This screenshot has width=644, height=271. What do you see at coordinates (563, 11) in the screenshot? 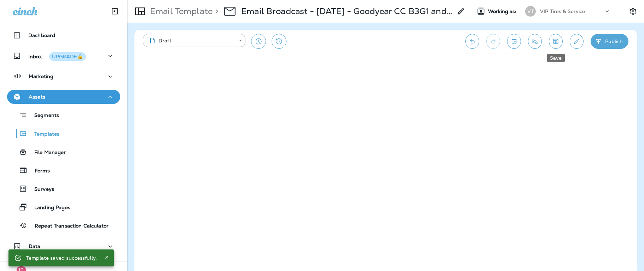
I see `p: VIP Tires & Service` at bounding box center [563, 11].